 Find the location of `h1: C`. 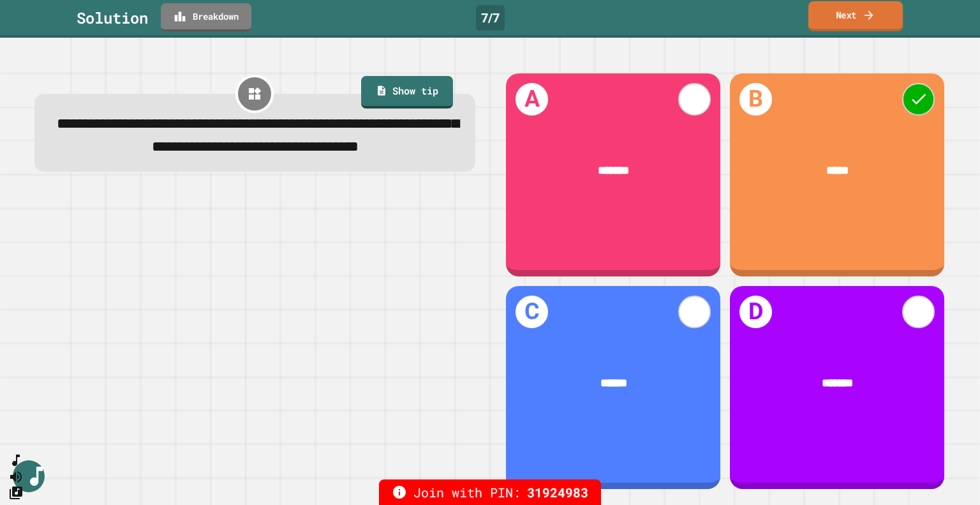

h1: C is located at coordinates (532, 311).